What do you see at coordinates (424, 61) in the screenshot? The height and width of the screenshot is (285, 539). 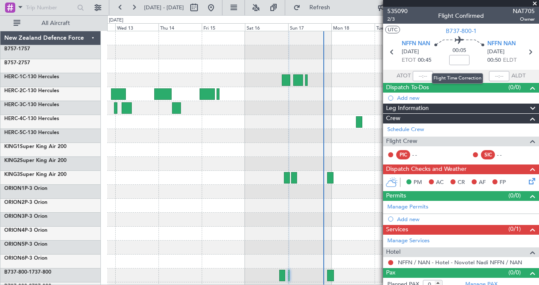 I see `span: 00:45` at bounding box center [424, 61].